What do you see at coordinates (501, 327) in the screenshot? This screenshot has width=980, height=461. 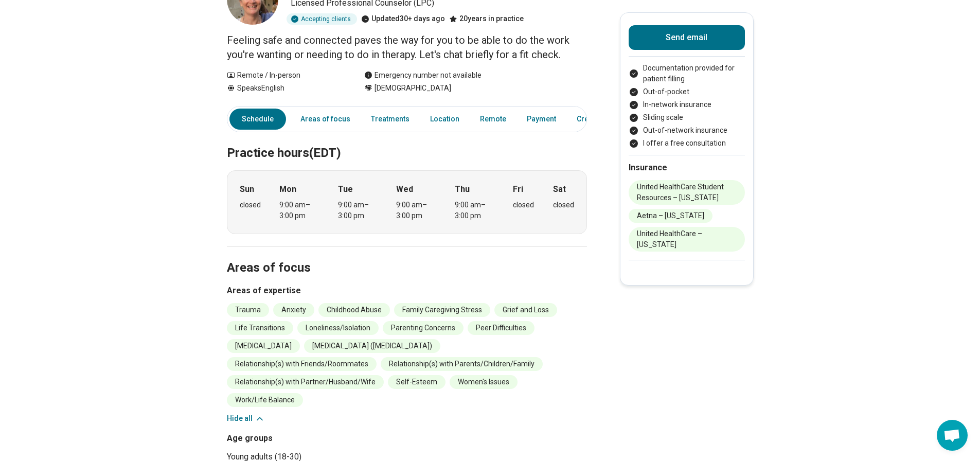 I see `li: Peer Difficulties` at bounding box center [501, 327].